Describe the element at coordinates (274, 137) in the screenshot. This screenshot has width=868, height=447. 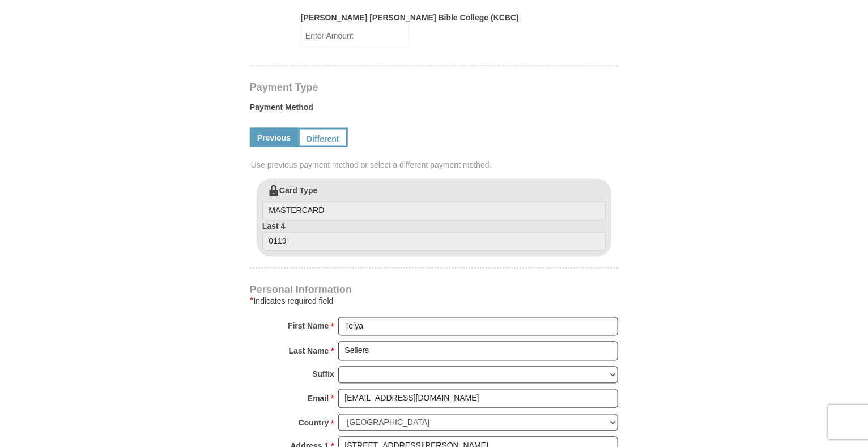
I see `a: Previous` at that location.